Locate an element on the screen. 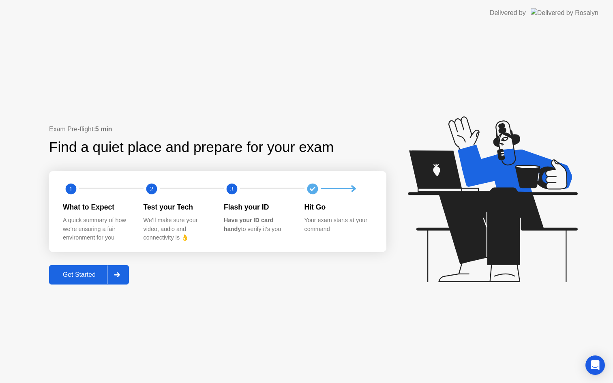 The width and height of the screenshot is (613, 383). div: What to Expect is located at coordinates (96, 207).